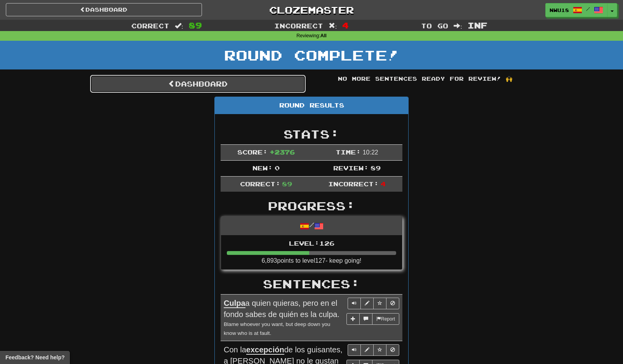 This screenshot has width=623, height=364. Describe the element at coordinates (35, 358) in the screenshot. I see `span: Open feedback widget` at that location.